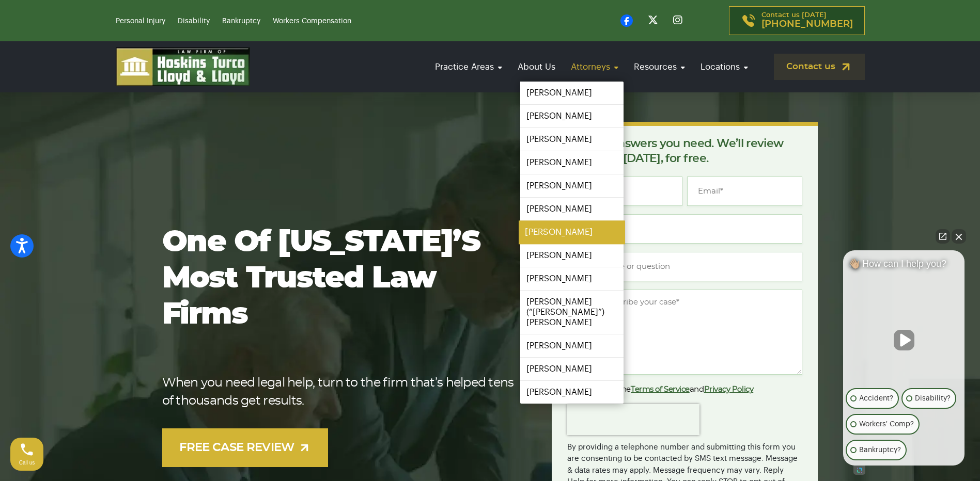  I want to click on input: Type of case or question, so click(685, 266).